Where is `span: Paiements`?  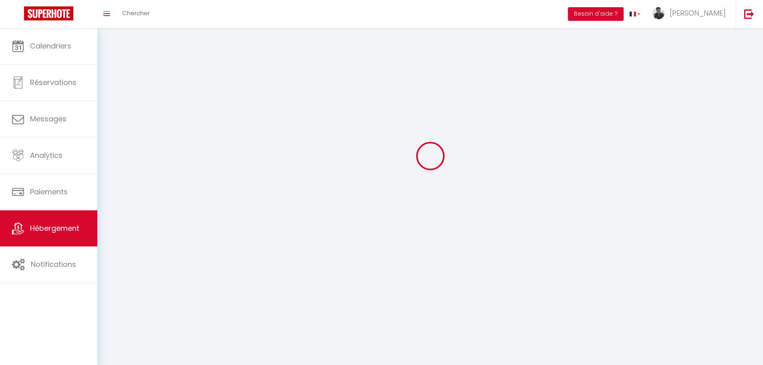 span: Paiements is located at coordinates (49, 192).